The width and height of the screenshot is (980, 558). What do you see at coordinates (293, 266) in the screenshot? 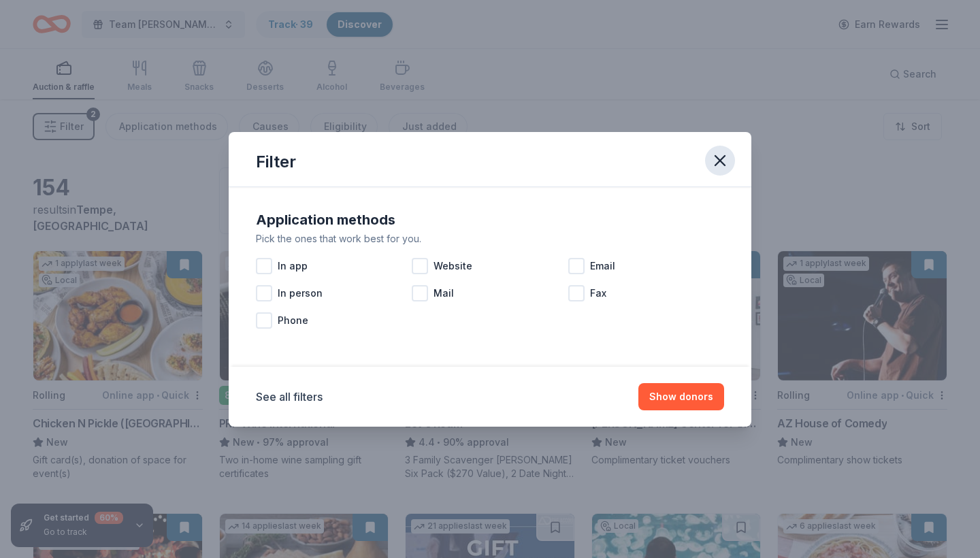
I see `span: In app` at bounding box center [293, 266].